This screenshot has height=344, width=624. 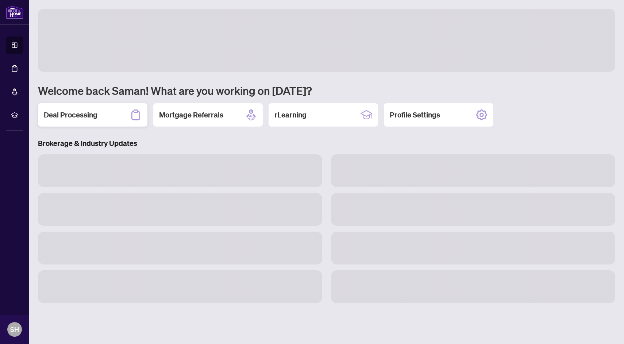 I want to click on h2: Mortgage Referrals, so click(x=191, y=115).